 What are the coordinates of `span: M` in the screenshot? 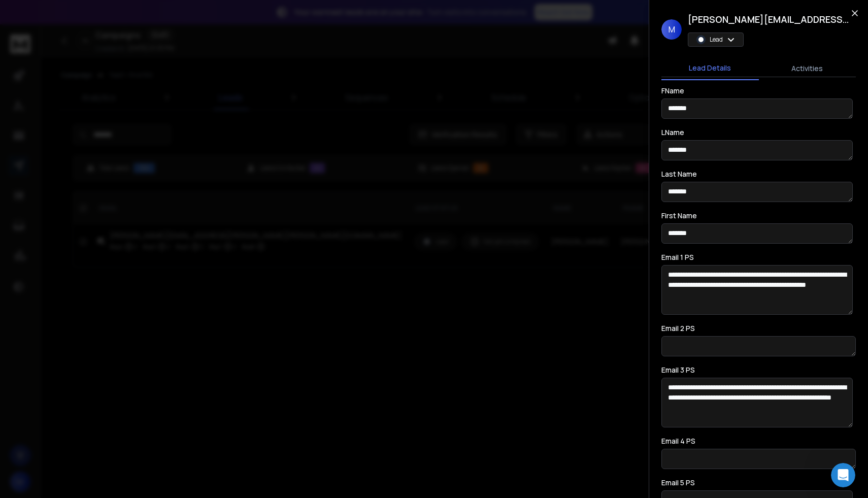 It's located at (672, 29).